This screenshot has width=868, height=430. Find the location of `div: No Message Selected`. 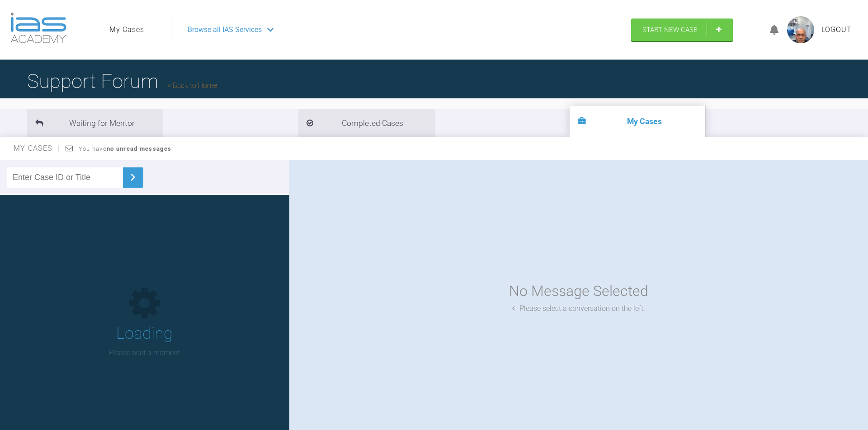

div: No Message Selected is located at coordinates (578, 291).